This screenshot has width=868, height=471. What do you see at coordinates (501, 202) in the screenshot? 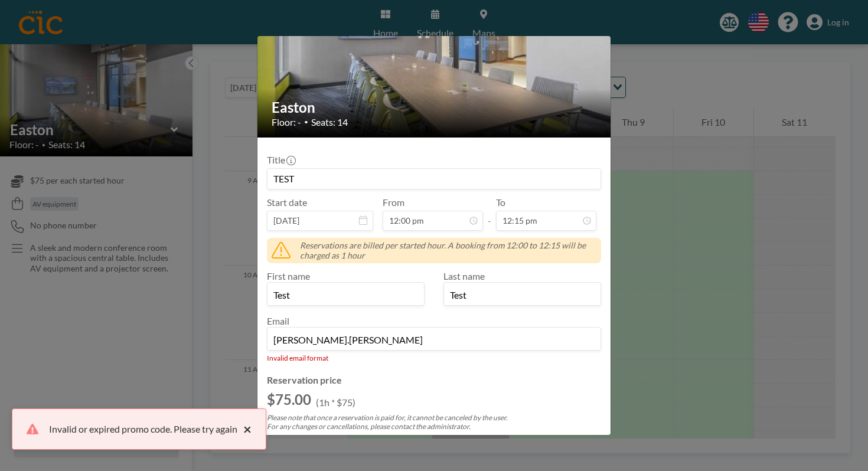
I see `label: To` at bounding box center [501, 202].